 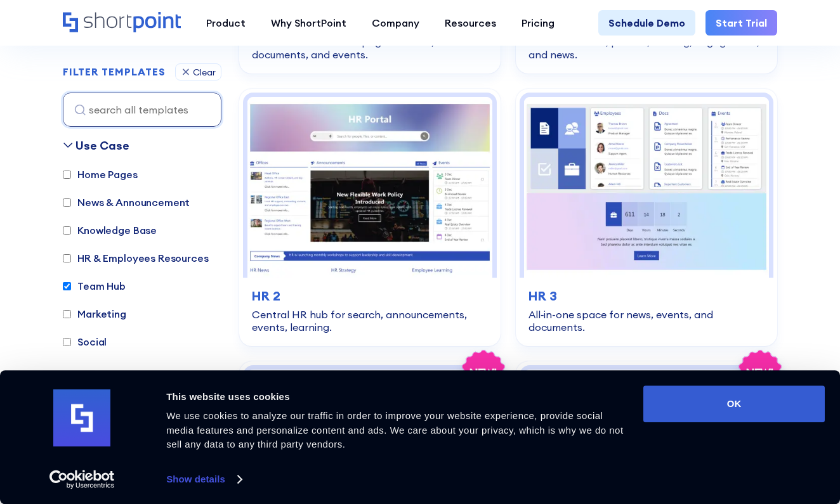 I want to click on a: Company, so click(x=395, y=22).